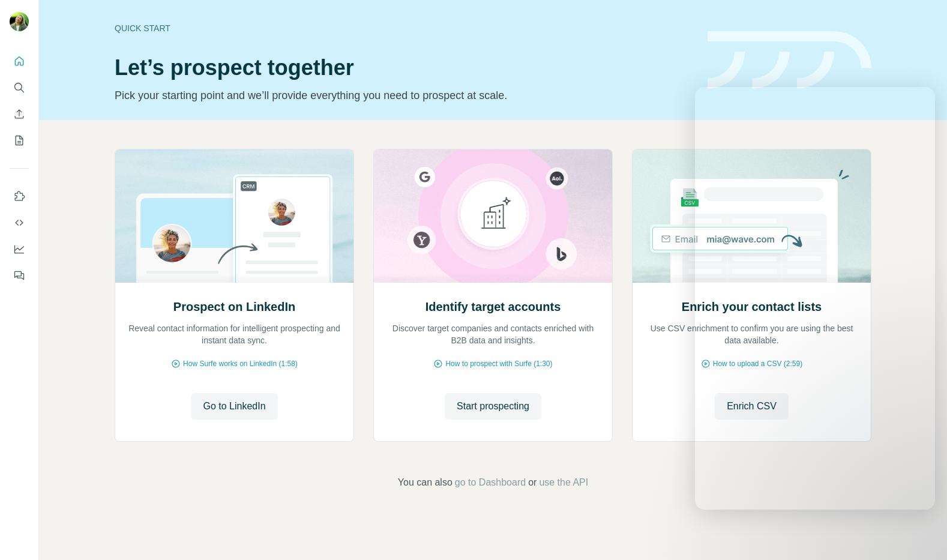  What do you see at coordinates (234, 406) in the screenshot?
I see `button: Go to LinkedIn` at bounding box center [234, 406].